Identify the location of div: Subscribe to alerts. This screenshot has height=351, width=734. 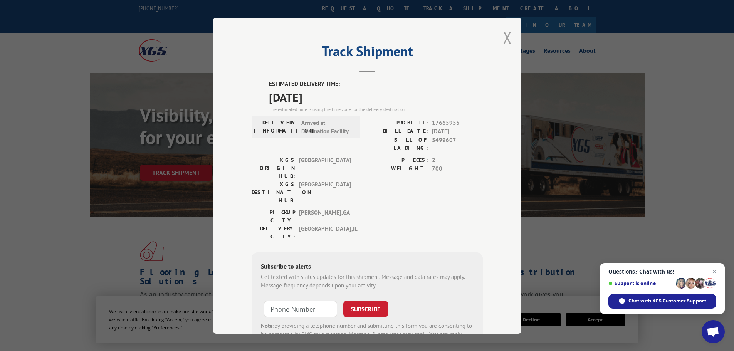
(367, 267).